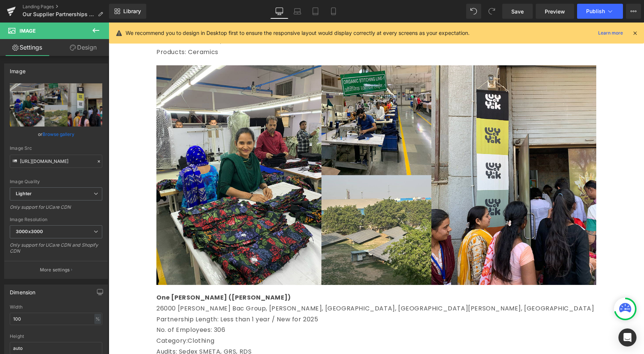 This screenshot has height=354, width=644. I want to click on div: Height, so click(56, 337).